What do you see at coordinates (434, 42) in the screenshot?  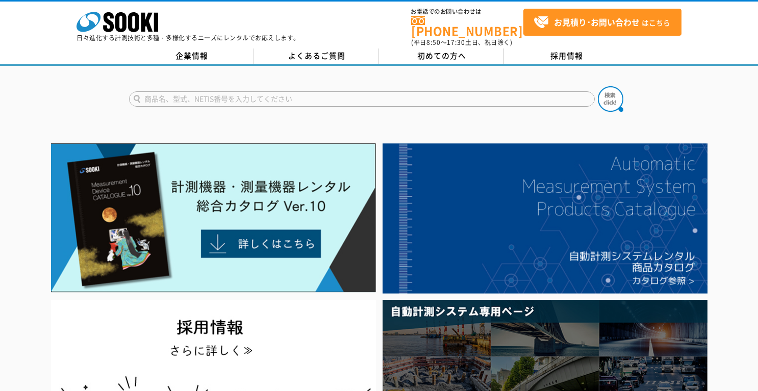 I see `span: 8:50` at bounding box center [434, 42].